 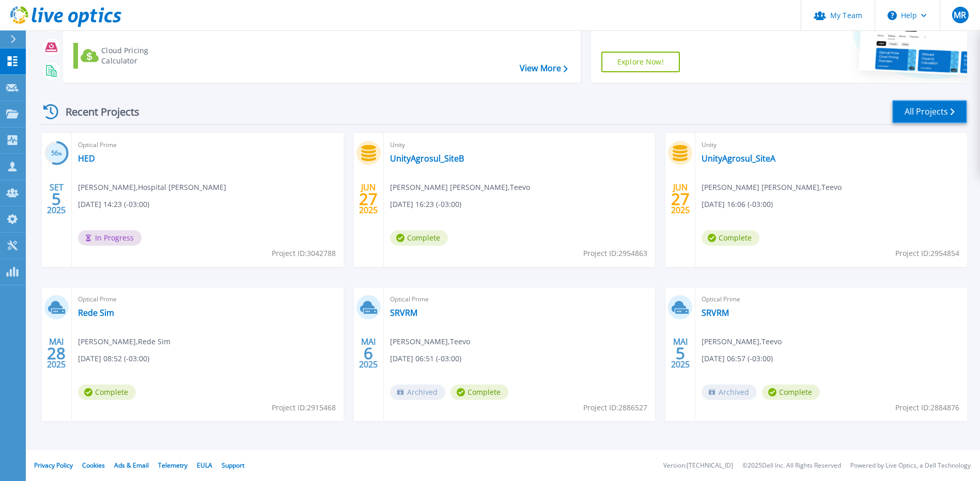 What do you see at coordinates (205, 465) in the screenshot?
I see `a: EULA` at bounding box center [205, 465].